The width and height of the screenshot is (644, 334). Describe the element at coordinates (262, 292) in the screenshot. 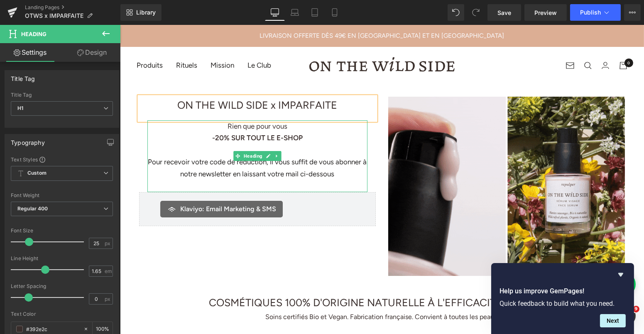

I see `h1: Soins certifiés Bio et Vegan. Fabrication française. Convient à toutes les peaux.` at that location.